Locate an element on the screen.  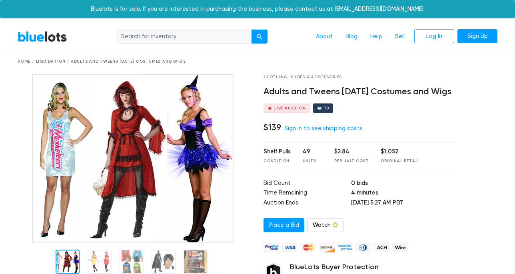
img: discover-82be18ecfda2d062aad2762c1ca80e2d36a4073d45c9e0ffae68cd515fbd3d32.png is located at coordinates (326, 247).